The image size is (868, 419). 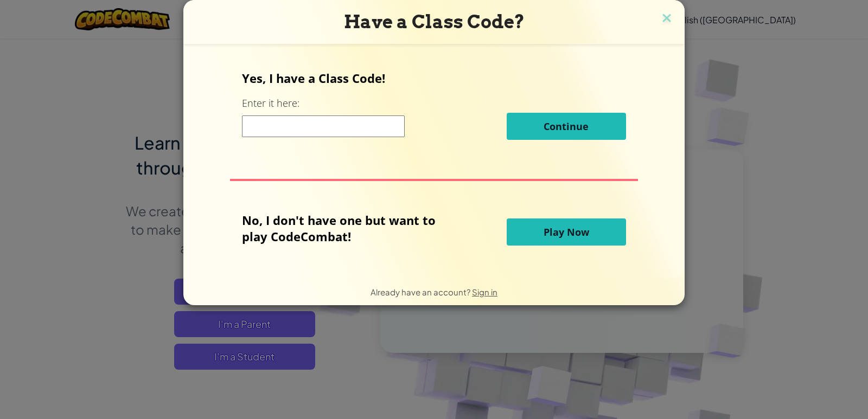 I want to click on span: Have a Class Code?, so click(x=434, y=21).